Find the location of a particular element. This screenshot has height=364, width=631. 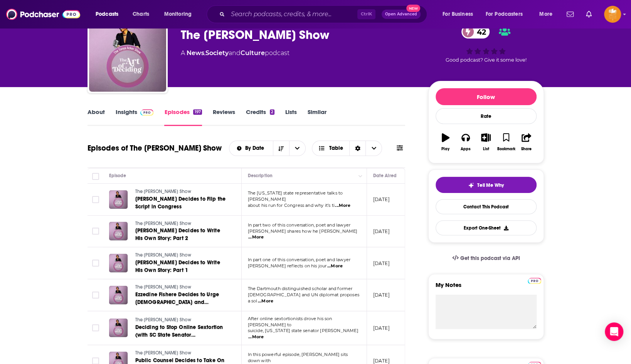

a: Culture is located at coordinates (253, 53).